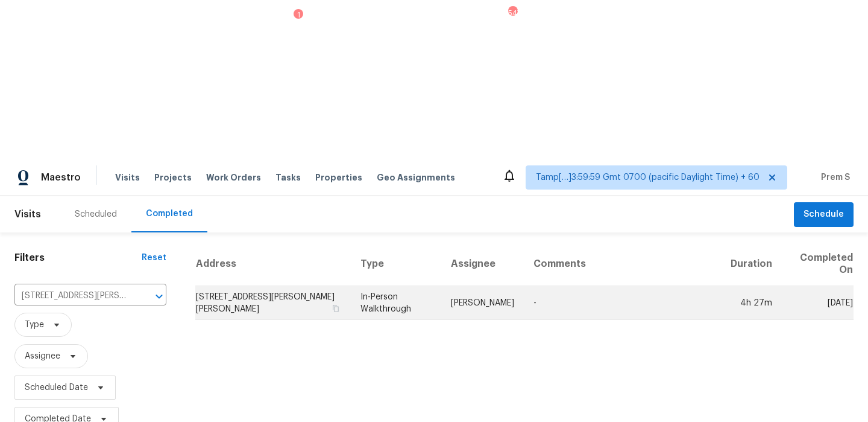 The width and height of the screenshot is (868, 422). Describe the element at coordinates (396, 263) in the screenshot. I see `th: Type` at that location.